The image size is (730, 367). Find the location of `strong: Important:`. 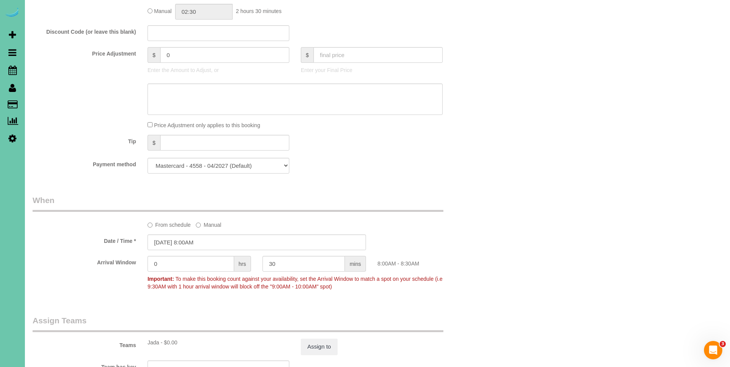

strong: Important: is located at coordinates (161, 279).